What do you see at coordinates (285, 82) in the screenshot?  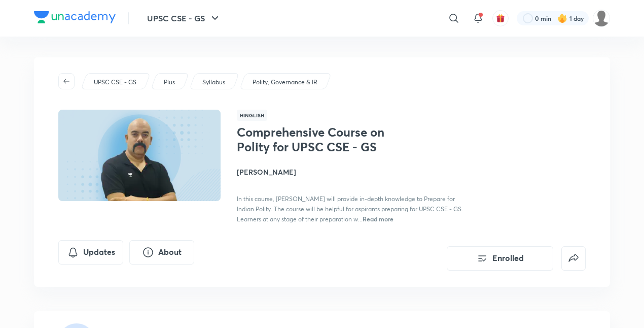 I see `p: Polity, Governance & IR` at bounding box center [285, 82].